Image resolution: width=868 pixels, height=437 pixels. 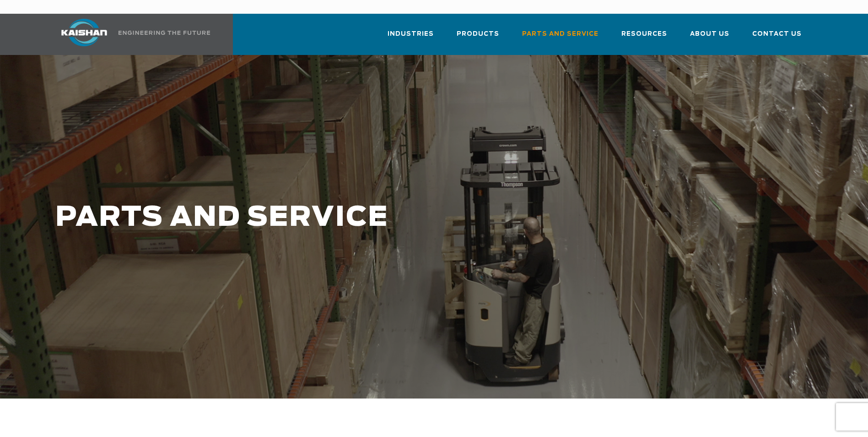 What do you see at coordinates (478, 34) in the screenshot?
I see `span: Products` at bounding box center [478, 34].